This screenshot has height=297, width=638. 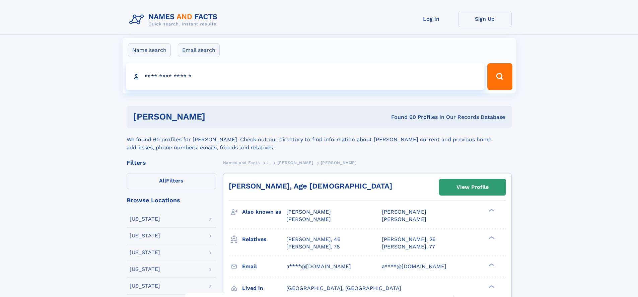 What do you see at coordinates (172, 200) in the screenshot?
I see `div: Browse Locations` at bounding box center [172, 200].